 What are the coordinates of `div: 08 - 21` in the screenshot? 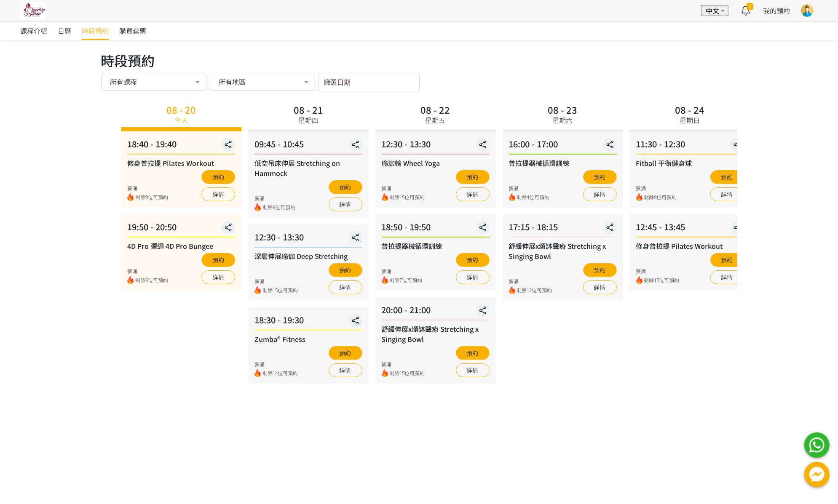 It's located at (308, 110).